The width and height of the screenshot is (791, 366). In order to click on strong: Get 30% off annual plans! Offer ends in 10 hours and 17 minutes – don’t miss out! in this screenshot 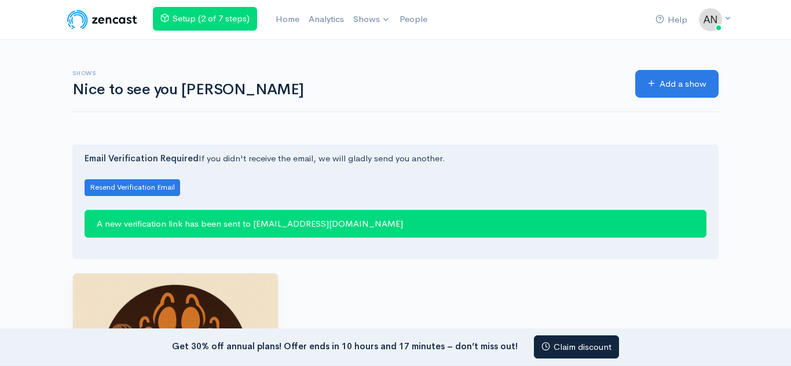, I will do `click(344, 346)`.